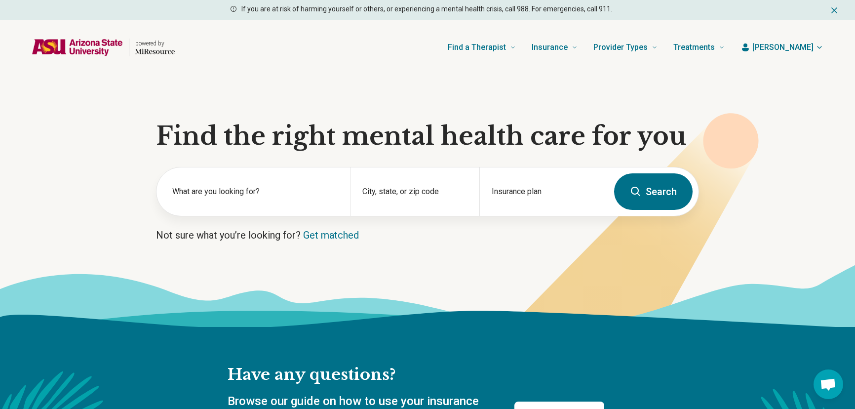 The image size is (855, 409). I want to click on h1: Find the right mental health care for you, so click(427, 136).